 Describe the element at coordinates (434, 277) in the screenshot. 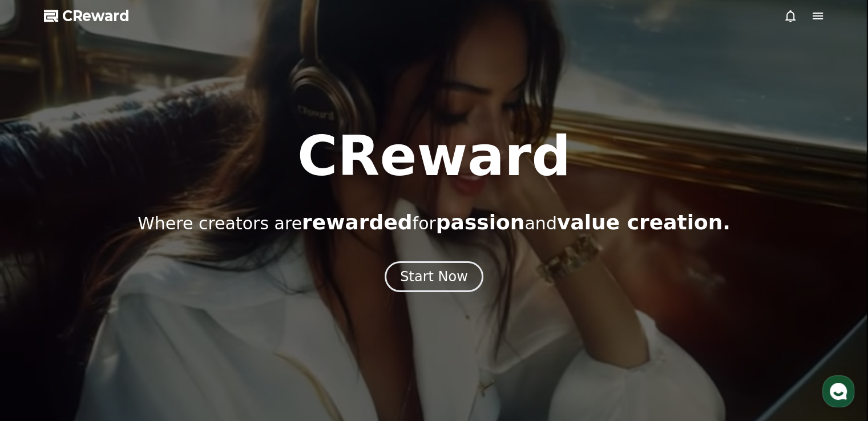

I see `div: Start Now` at that location.